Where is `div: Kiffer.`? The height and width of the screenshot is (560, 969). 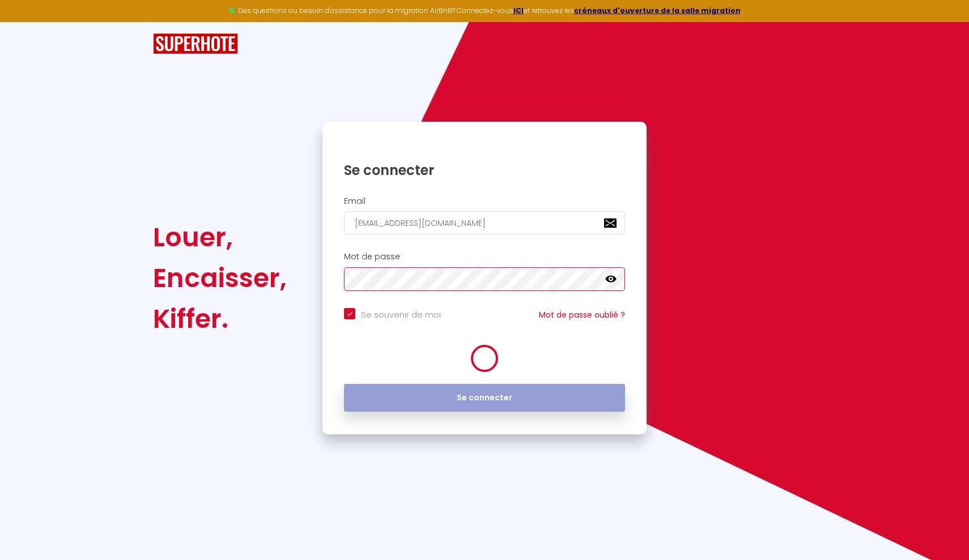 div: Kiffer. is located at coordinates (220, 319).